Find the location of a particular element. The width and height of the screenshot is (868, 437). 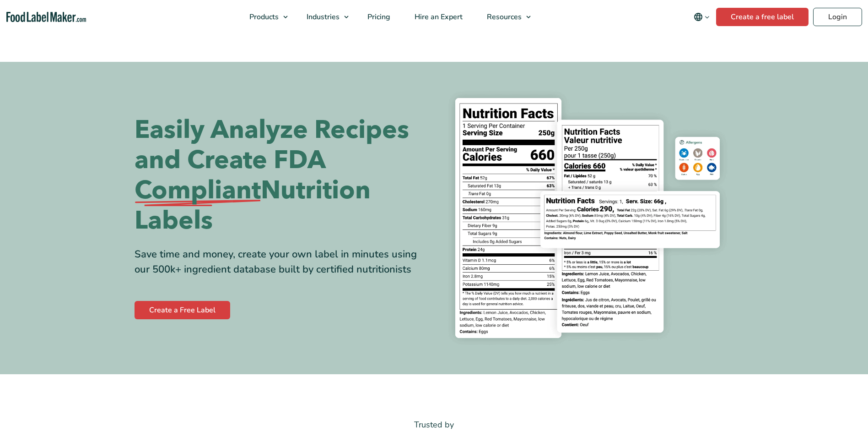

span: Industries is located at coordinates (322, 17).